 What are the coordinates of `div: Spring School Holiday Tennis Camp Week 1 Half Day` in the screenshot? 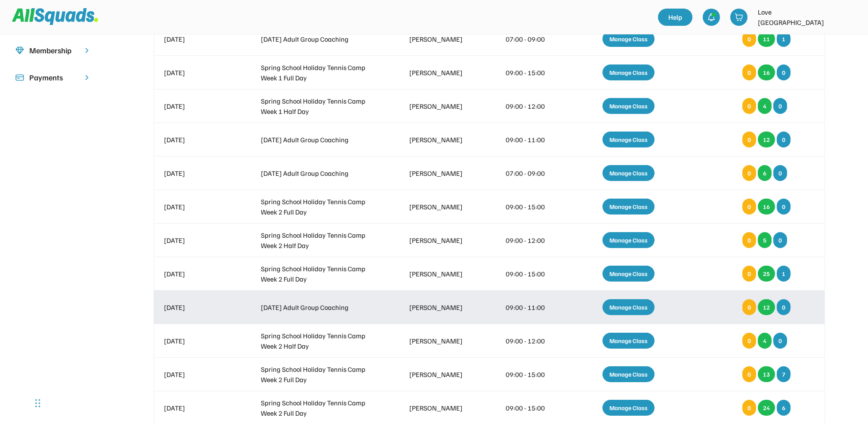 It's located at (319, 106).